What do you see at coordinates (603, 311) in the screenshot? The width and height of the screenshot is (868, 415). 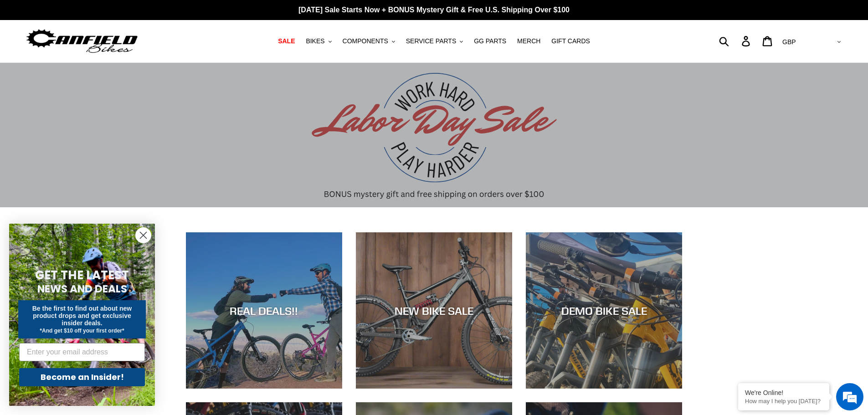 I see `div: DEMO BIKE SALE` at bounding box center [603, 311].